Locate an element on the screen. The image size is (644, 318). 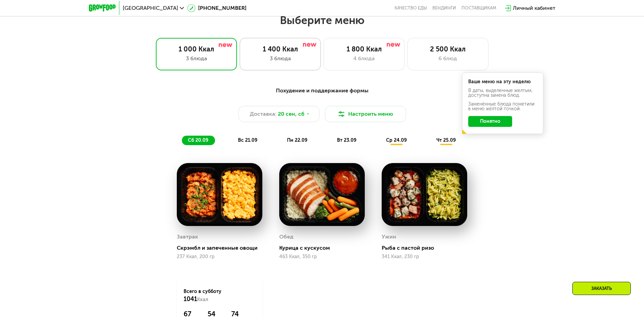
div: Завтрак is located at coordinates (187, 236).